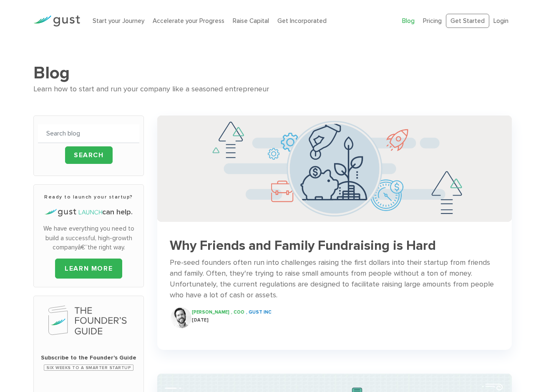 This screenshot has height=392, width=546. Describe the element at coordinates (409, 20) in the screenshot. I see `a: Blog` at that location.